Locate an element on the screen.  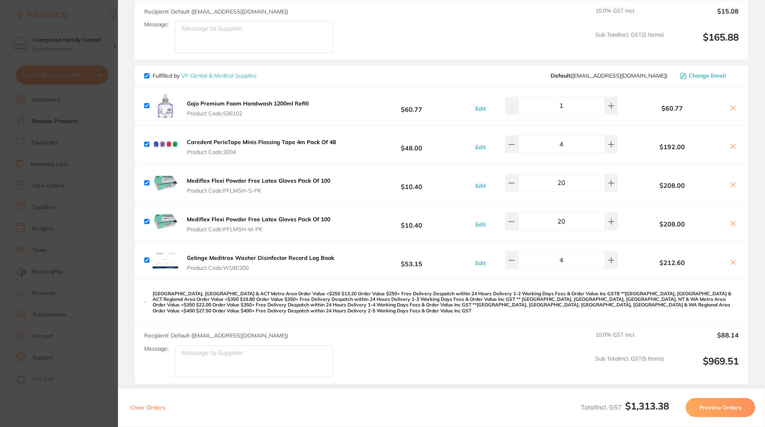
img: c2NjY3N2OQ is located at coordinates (165, 106).